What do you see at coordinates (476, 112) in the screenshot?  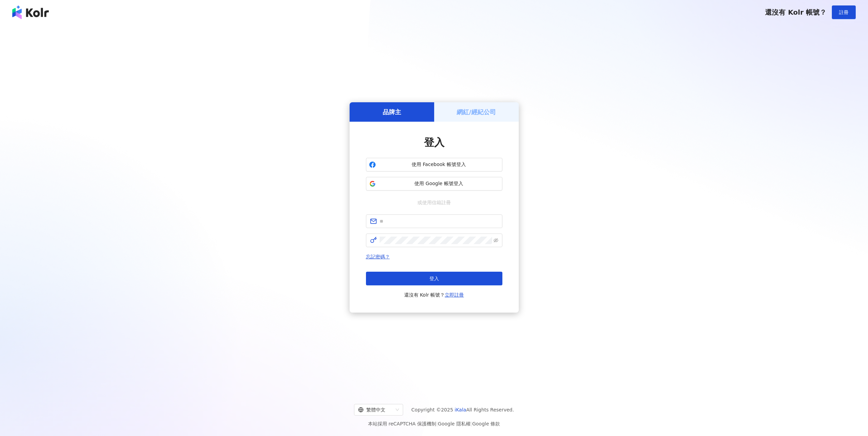 I see `h5: 網紅/經紀公司` at bounding box center [476, 112].